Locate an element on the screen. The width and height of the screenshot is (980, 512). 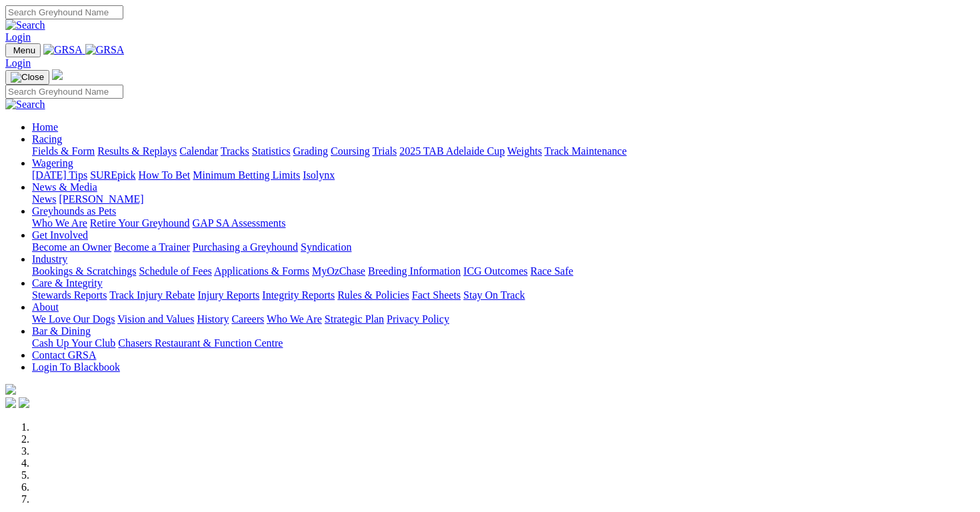
a: Race Safe is located at coordinates (552, 271).